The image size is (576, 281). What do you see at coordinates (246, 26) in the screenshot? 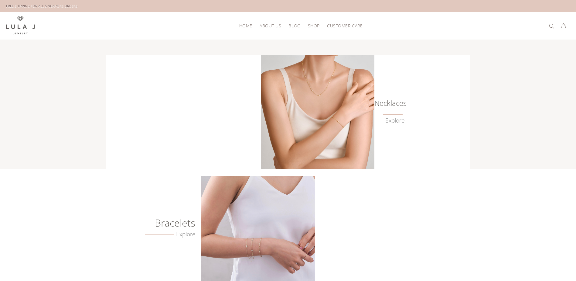
I see `span: HOME` at bounding box center [246, 26].